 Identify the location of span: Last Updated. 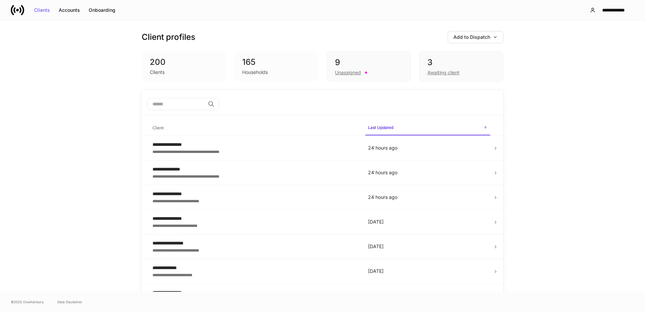
(428, 128).